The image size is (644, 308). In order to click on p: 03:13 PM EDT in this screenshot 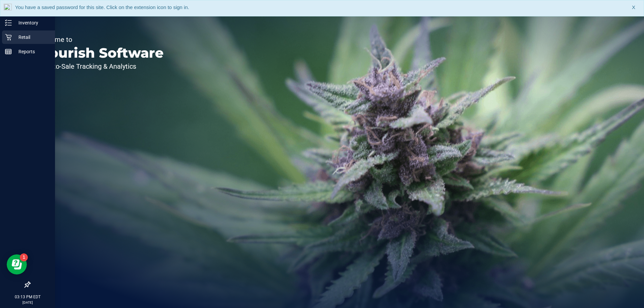, I will do `click(28, 297)`.